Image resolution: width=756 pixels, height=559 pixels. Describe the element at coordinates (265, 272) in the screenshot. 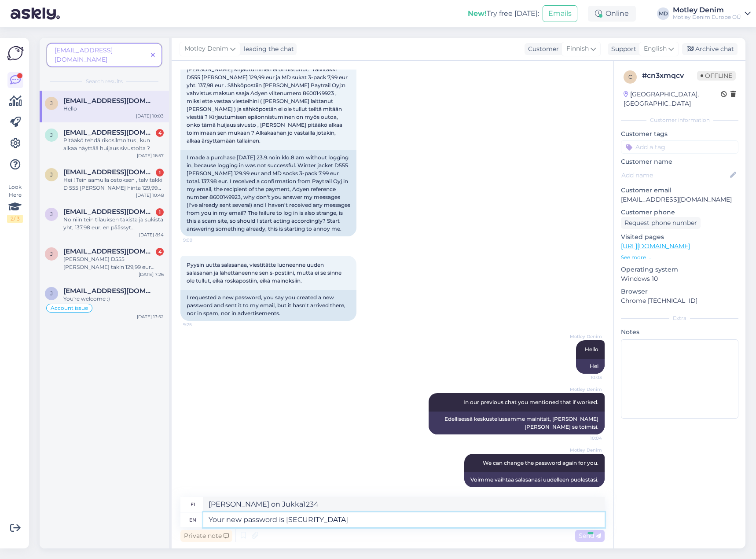

I see `span: Pyysin uutta salasanaa, viestitätte luoneenne uuden salasanan ja lähettäneenne sen s-postiini, mu...` at that location.